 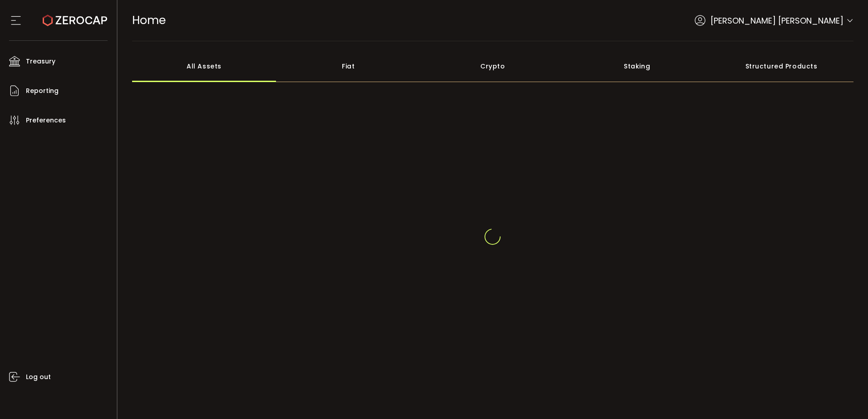 I want to click on div: Structured Products, so click(x=782, y=66).